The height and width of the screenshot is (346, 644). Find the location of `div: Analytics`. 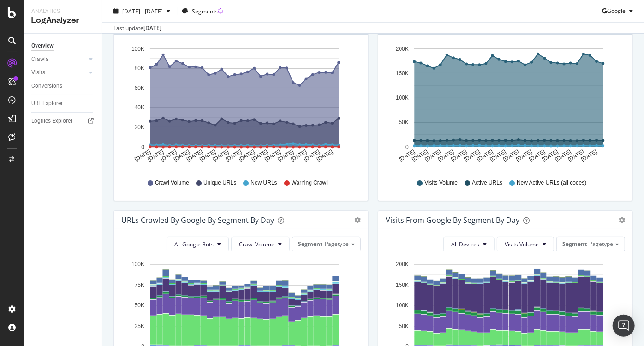

div: Analytics is located at coordinates (63, 11).